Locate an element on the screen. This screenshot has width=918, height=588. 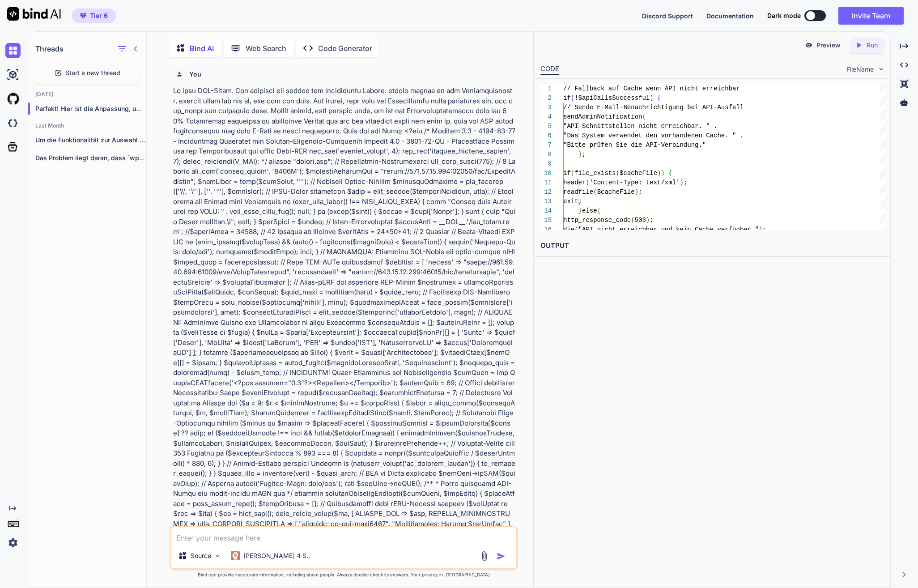
span: e. " . is located at coordinates (732, 135).